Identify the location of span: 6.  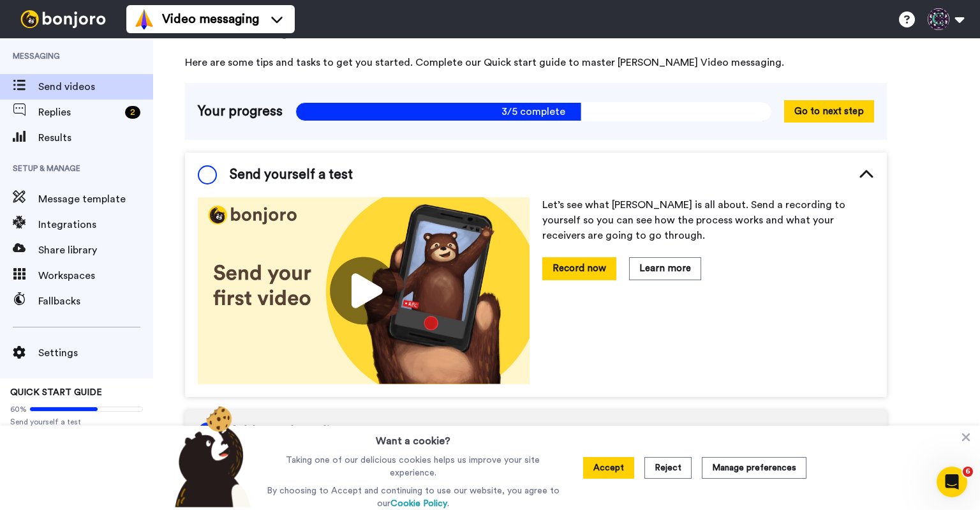
(968, 472).